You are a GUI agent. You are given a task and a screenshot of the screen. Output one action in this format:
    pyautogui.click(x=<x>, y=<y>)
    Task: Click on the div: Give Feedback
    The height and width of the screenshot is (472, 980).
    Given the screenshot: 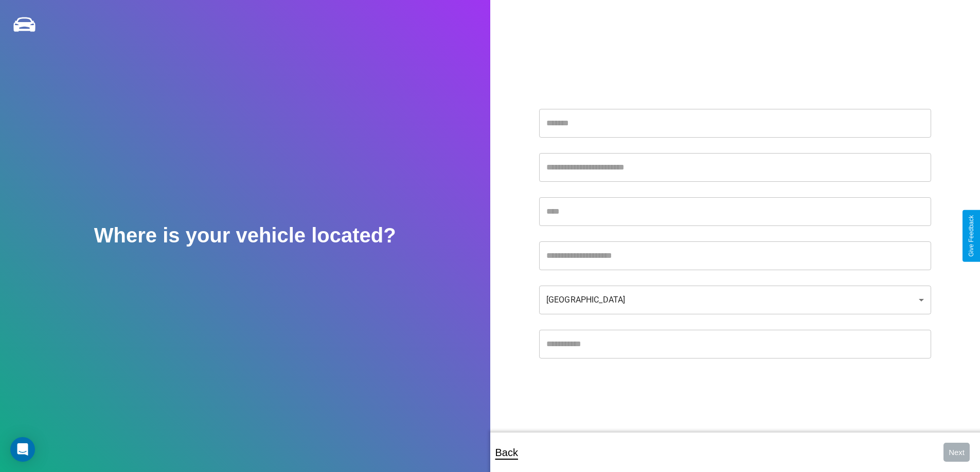 What is the action you would take?
    pyautogui.click(x=971, y=236)
    